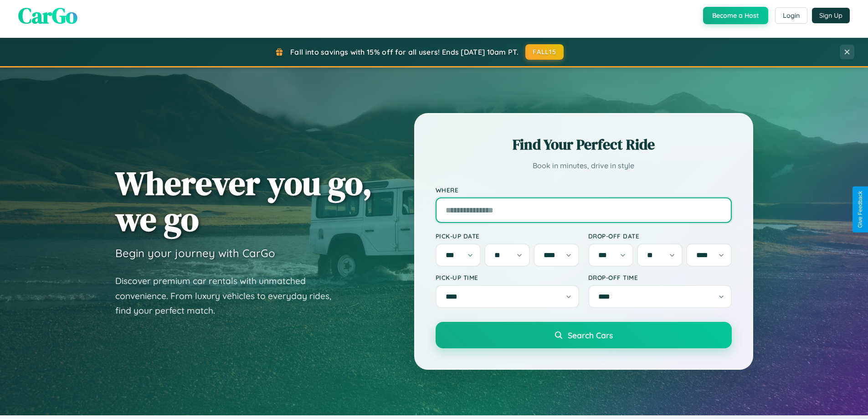 This screenshot has width=868, height=419. I want to click on h1: Wherever you go, we go, so click(244, 201).